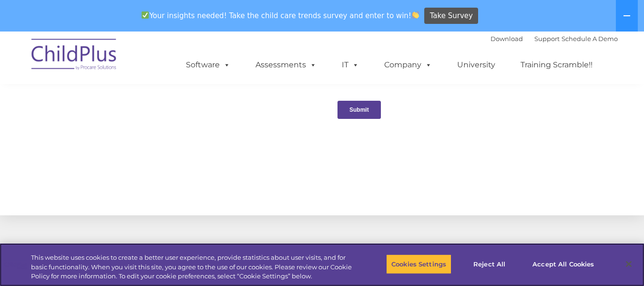 Image resolution: width=644 pixels, height=286 pixels. Describe the element at coordinates (193, 267) in the screenshot. I see `div: This website uses cookies to create a better user experience, provide statistics about user visit...` at that location.